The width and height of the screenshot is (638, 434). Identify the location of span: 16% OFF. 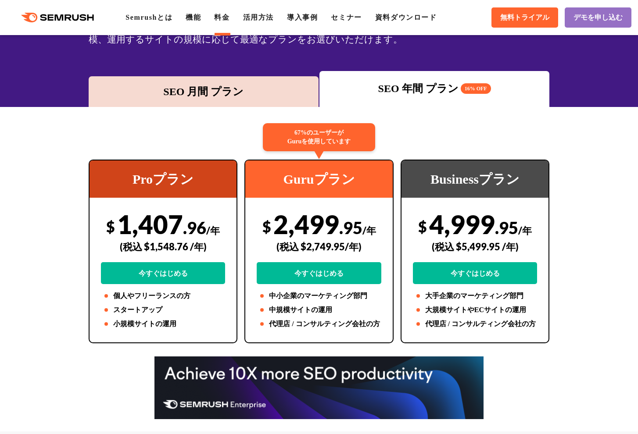
(475, 89).